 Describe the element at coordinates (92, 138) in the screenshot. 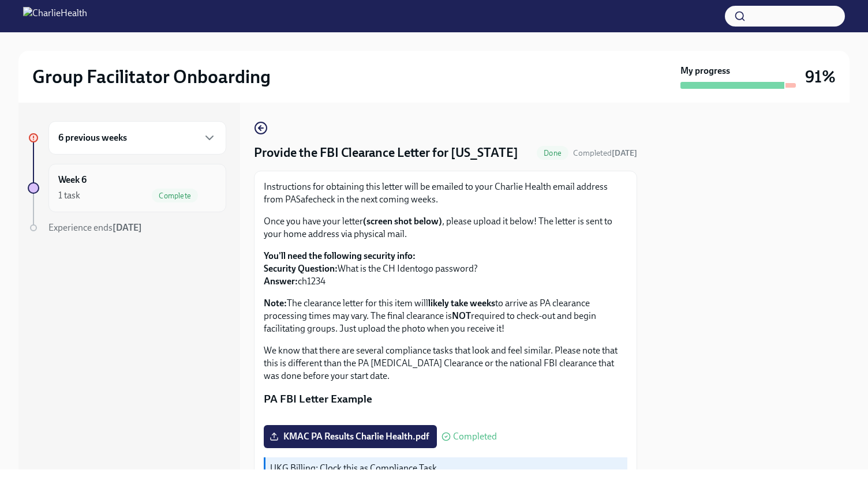

I see `h6: 6 previous weeks` at that location.